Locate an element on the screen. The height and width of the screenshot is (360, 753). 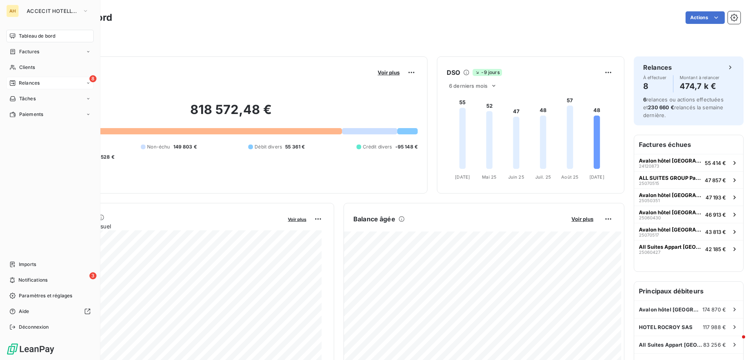
span: 174 870 € is located at coordinates (714, 310).